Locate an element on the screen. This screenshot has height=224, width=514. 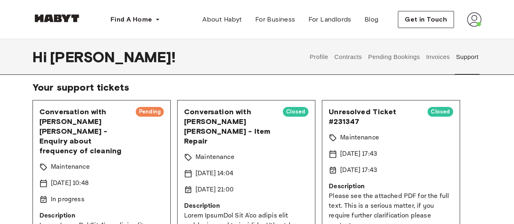
button: Pending Bookings is located at coordinates (394, 57).